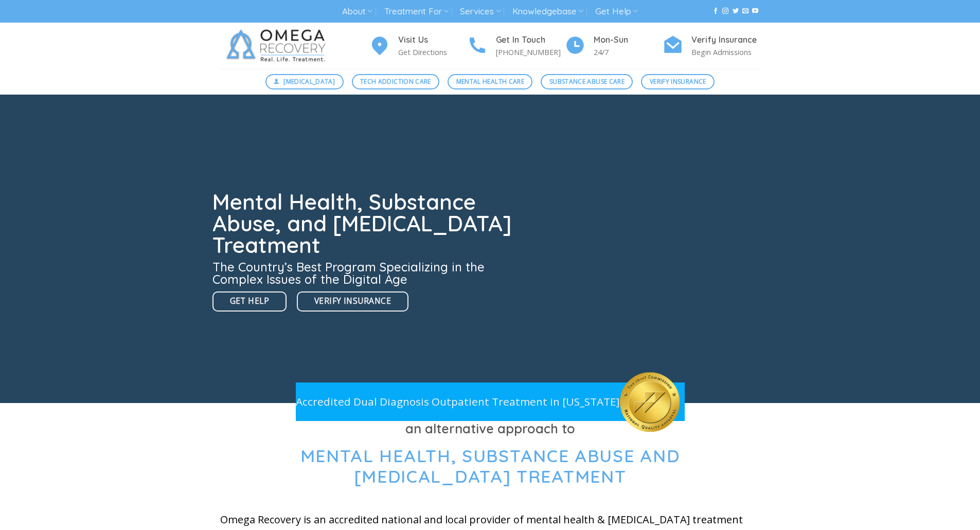 The height and width of the screenshot is (530, 980). Describe the element at coordinates (490, 82) in the screenshot. I see `a: Mental Health Care` at that location.